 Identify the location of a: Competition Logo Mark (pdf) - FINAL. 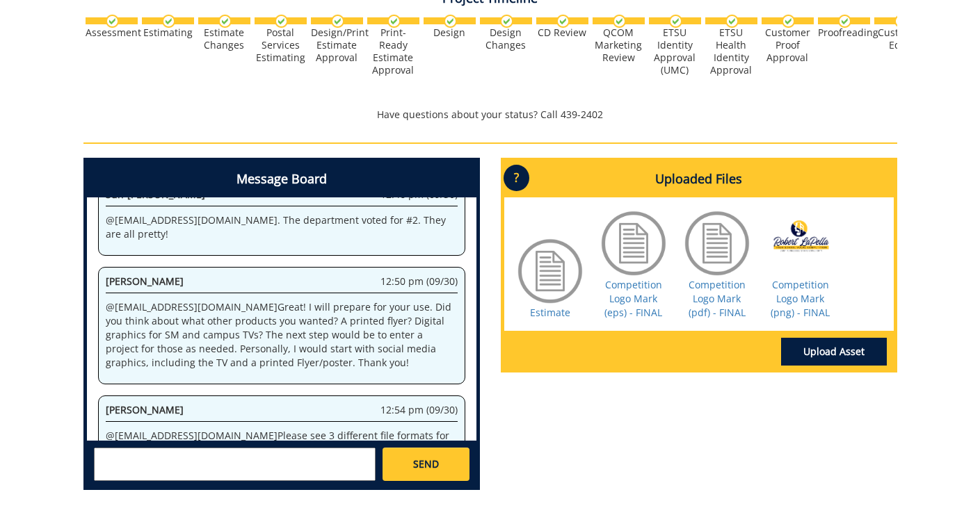
(717, 298).